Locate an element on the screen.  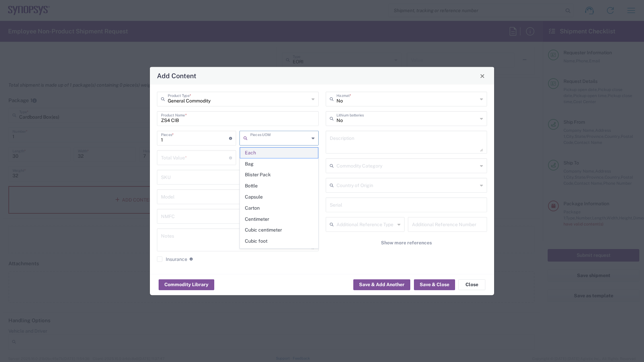
span: Cubic meter is located at coordinates (279, 252).